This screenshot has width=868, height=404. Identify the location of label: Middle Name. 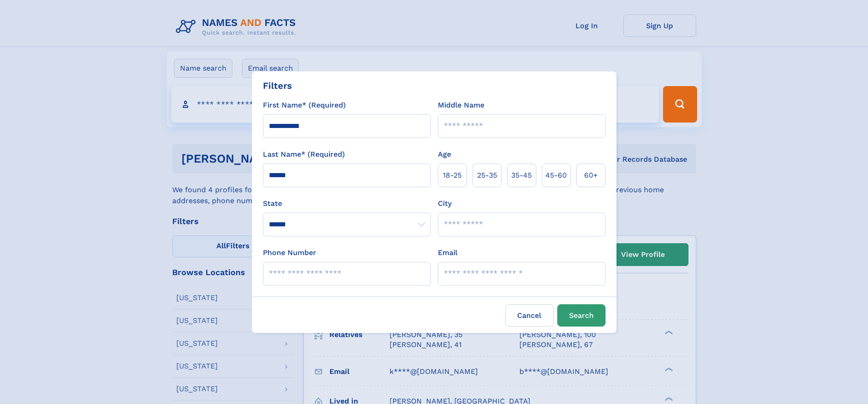
(461, 105).